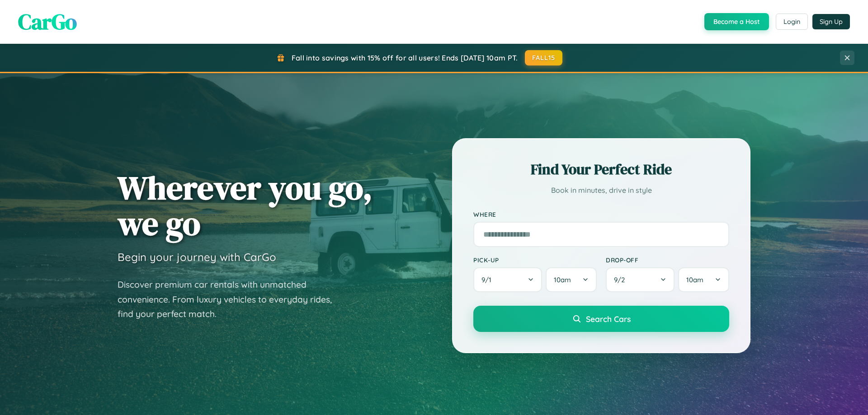 Image resolution: width=868 pixels, height=415 pixels. Describe the element at coordinates (47, 22) in the screenshot. I see `span: CarGo` at that location.